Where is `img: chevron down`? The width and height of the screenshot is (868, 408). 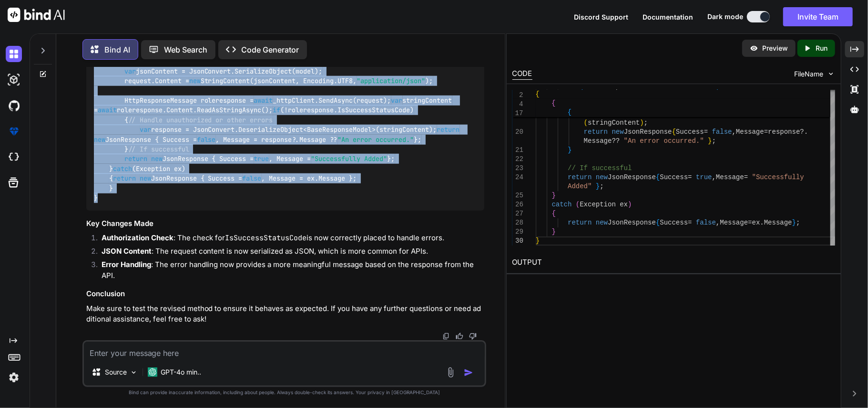
img: chevron down is located at coordinates (831, 74).